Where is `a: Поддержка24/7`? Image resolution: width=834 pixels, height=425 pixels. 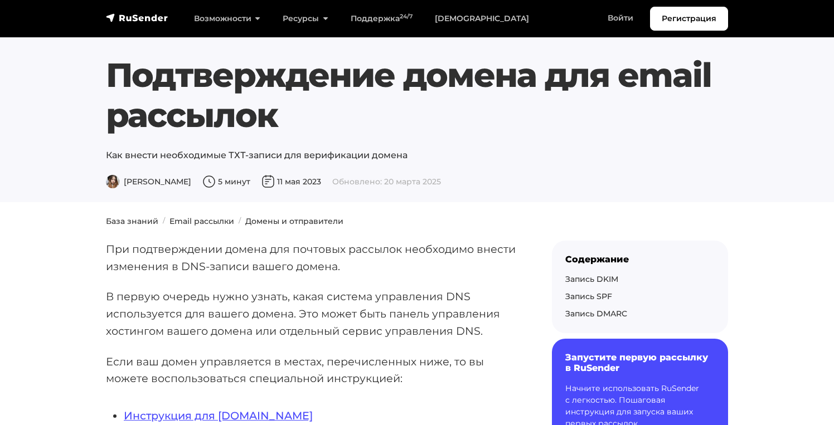
a: Поддержка24/7 is located at coordinates (381, 18).